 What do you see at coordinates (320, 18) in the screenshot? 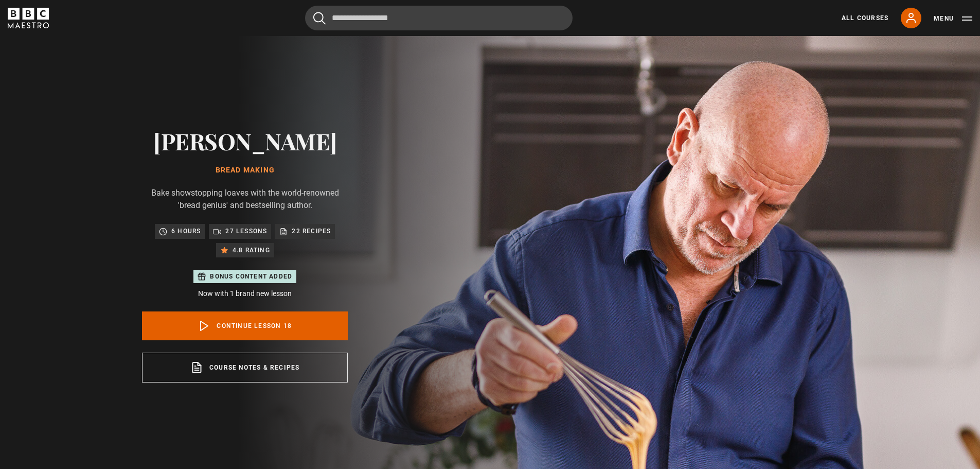
I see `button: Submit the search query` at bounding box center [320, 18].